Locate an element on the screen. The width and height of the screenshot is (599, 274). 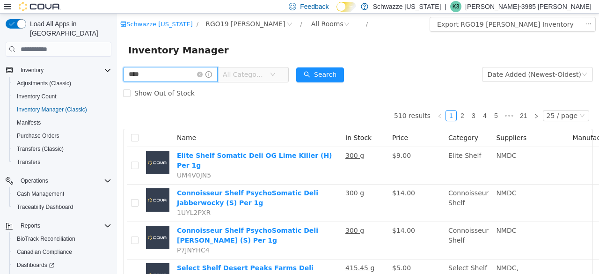
button: Inventory Manager (Classic) is located at coordinates (62, 110).